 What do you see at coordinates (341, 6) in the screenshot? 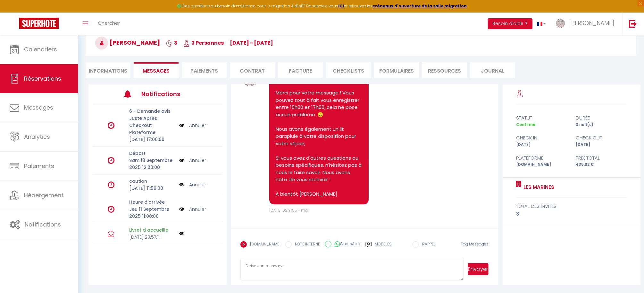
I see `strong: ICI` at bounding box center [341, 6].